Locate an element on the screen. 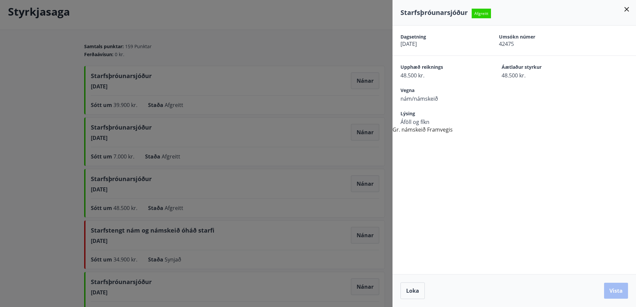 Image resolution: width=636 pixels, height=307 pixels. span: Upphæð reiknings is located at coordinates (439, 68).